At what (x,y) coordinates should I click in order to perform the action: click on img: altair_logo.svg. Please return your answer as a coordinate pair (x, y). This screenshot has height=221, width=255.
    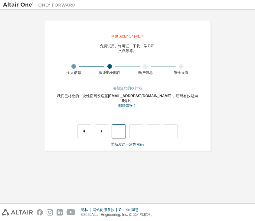
    Looking at the image, I should click on (17, 212).